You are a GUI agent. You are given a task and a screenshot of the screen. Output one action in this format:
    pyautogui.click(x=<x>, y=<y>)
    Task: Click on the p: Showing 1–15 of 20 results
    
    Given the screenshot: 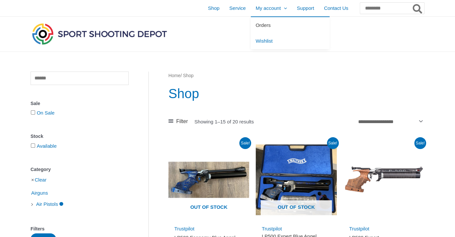 What is the action you would take?
    pyautogui.click(x=224, y=122)
    